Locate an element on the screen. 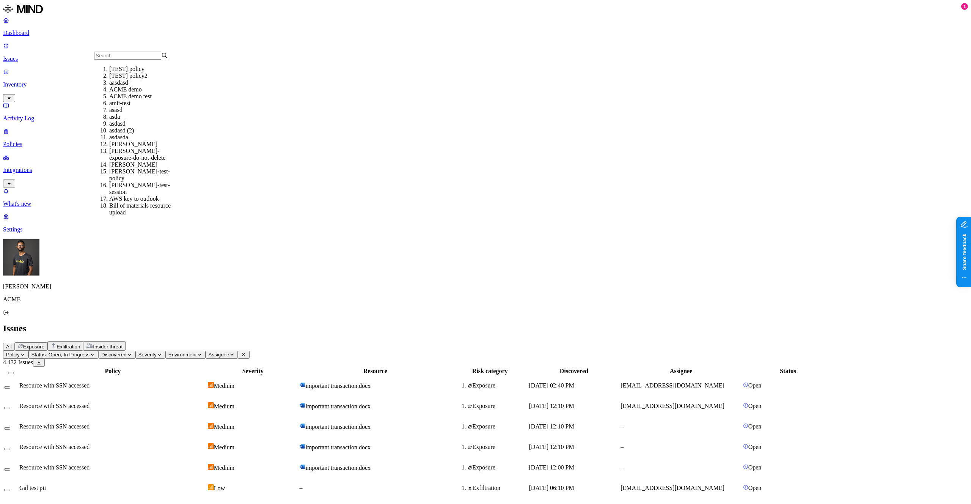 The image size is (971, 504). div: aasdasd is located at coordinates (146, 83).